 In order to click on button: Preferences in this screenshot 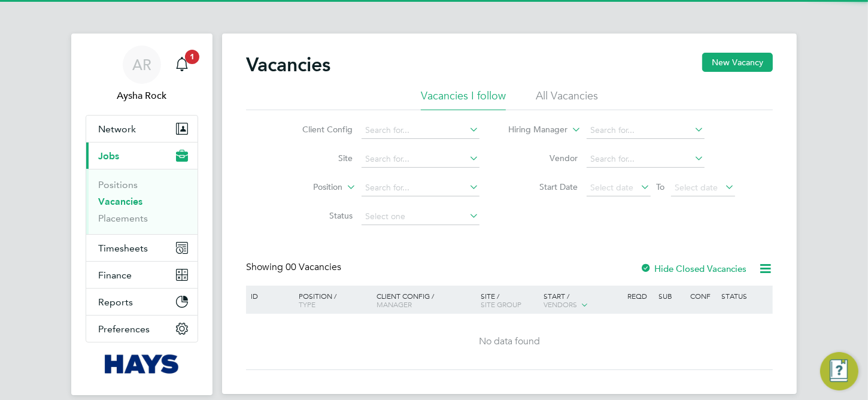, I will do `click(142, 329)`.